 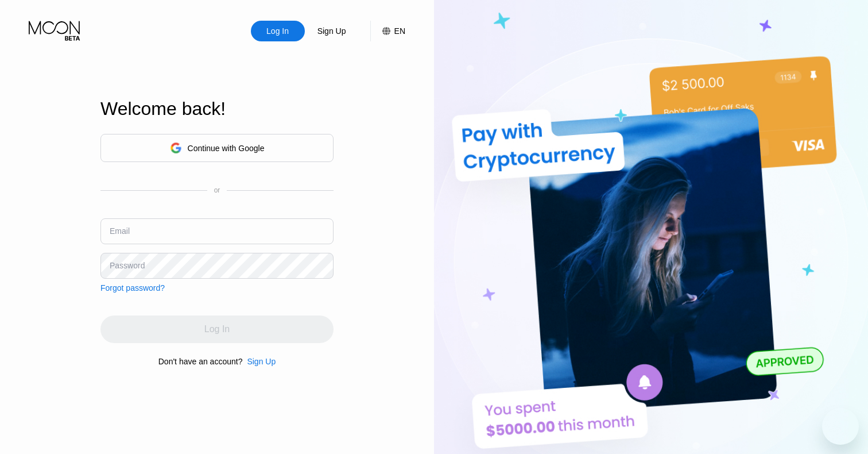 I want to click on div: Forgot password?, so click(x=132, y=288).